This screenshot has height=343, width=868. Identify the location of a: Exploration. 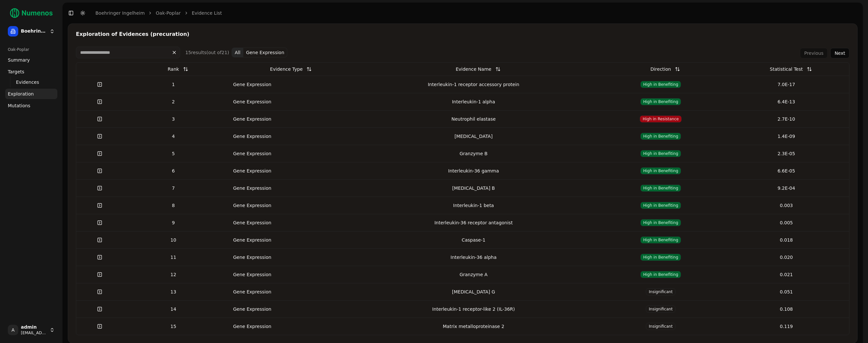
(32, 94).